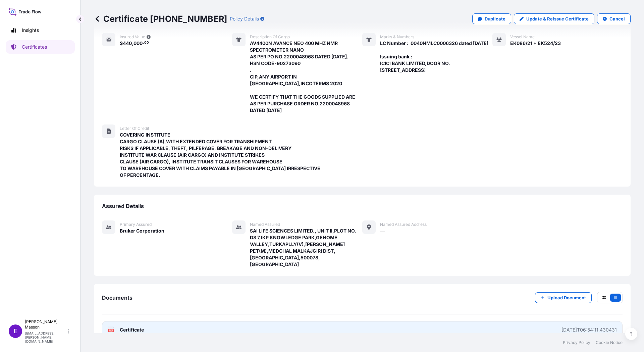 Image resolution: width=644 pixels, height=352 pixels. Describe the element at coordinates (16, 331) in the screenshot. I see `span: E` at that location.